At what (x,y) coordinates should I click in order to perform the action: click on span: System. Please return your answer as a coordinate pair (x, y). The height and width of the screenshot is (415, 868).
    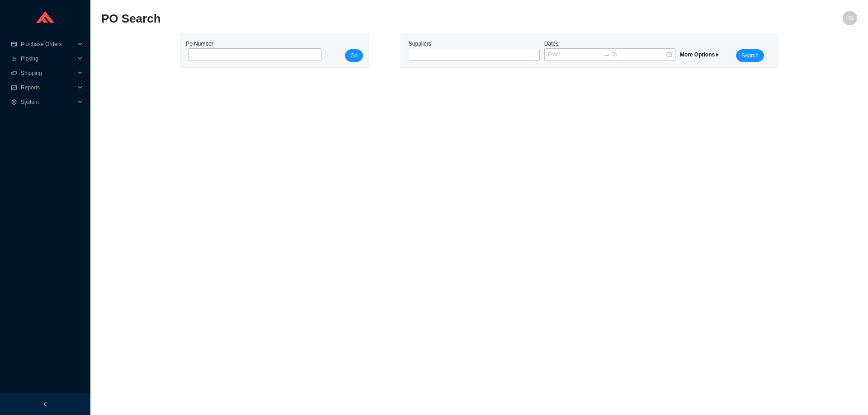
    Looking at the image, I should click on (48, 102).